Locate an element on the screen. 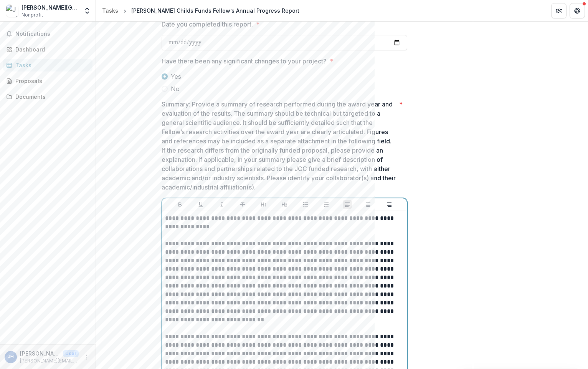 This screenshot has height=369, width=588. div: Documents is located at coordinates (50, 96).